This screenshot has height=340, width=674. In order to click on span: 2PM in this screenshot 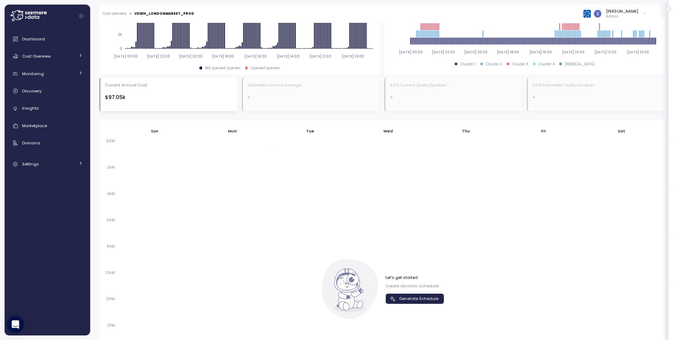, I will do `click(111, 325)`.